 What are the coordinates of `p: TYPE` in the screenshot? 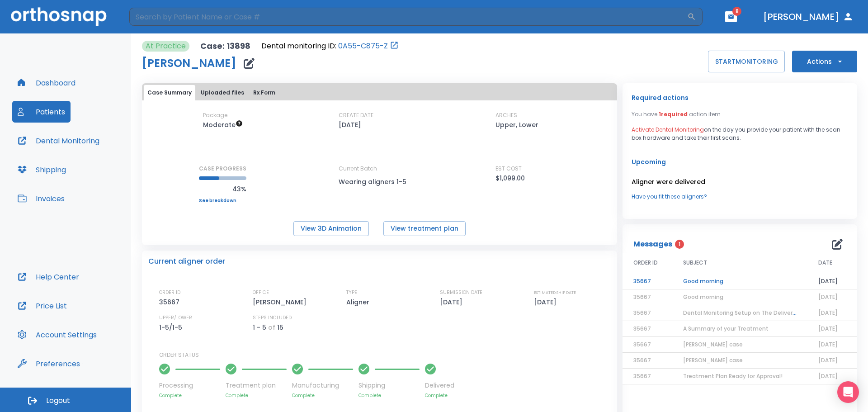 It's located at (352, 293).